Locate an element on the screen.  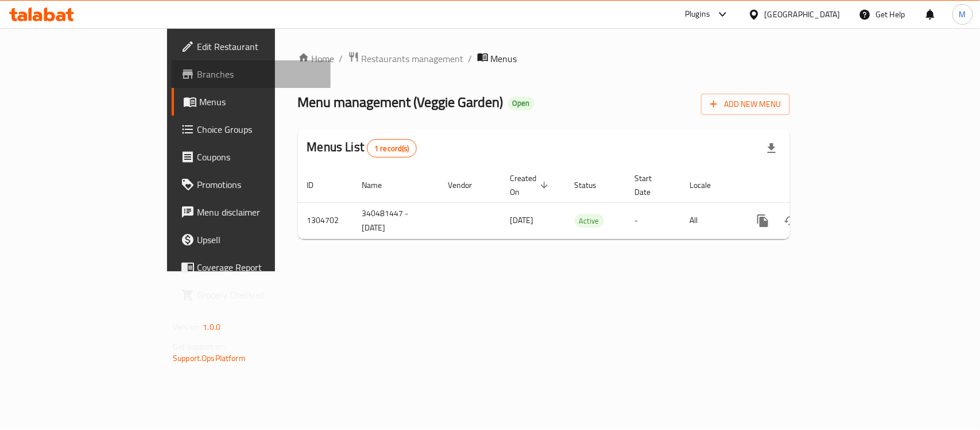
span: Start Date is located at coordinates (651, 185).